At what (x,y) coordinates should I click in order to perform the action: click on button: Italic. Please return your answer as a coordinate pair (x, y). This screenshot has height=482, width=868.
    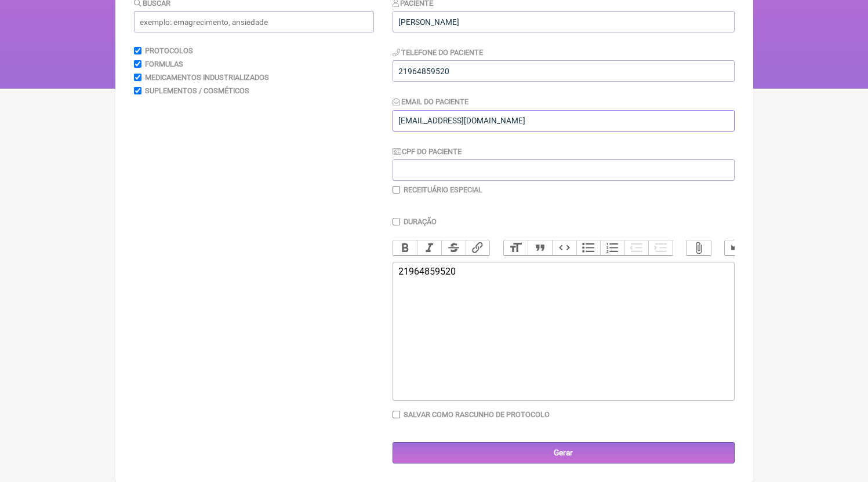
    Looking at the image, I should click on (429, 248).